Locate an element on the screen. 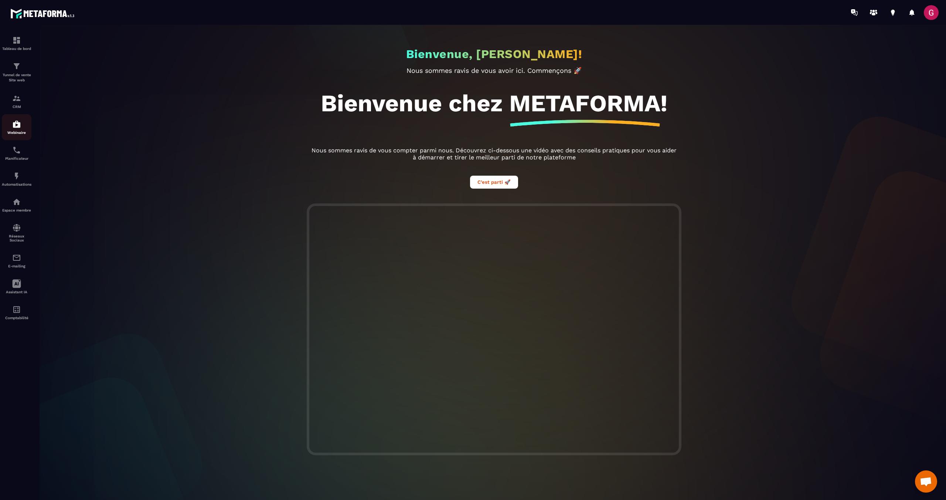 This screenshot has width=946, height=500. a: schedulerschedulerPlanificateur is located at coordinates (17, 153).